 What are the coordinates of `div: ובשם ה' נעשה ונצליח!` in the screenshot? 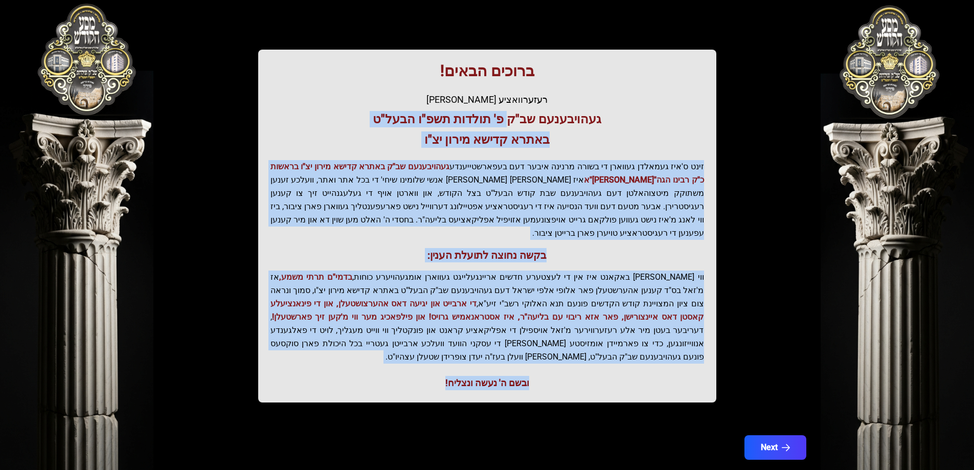 It's located at (487, 383).